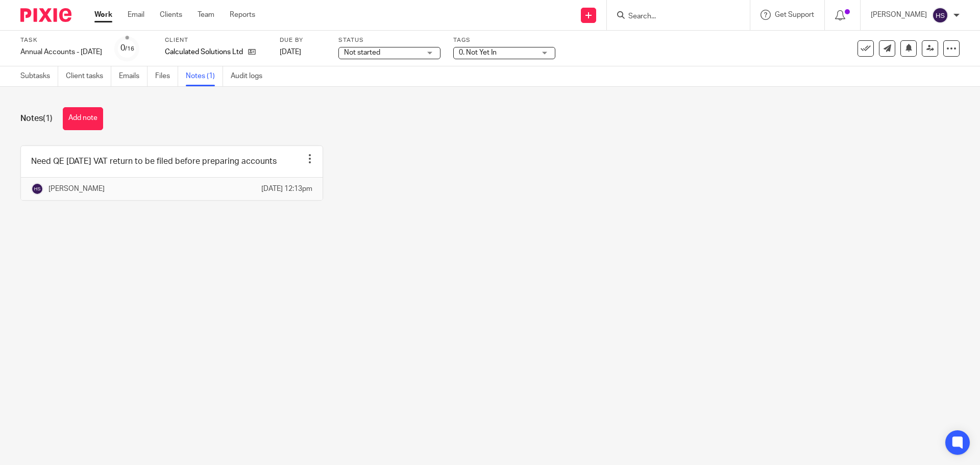 The image size is (980, 465). What do you see at coordinates (133, 76) in the screenshot?
I see `a: Emails` at bounding box center [133, 76].